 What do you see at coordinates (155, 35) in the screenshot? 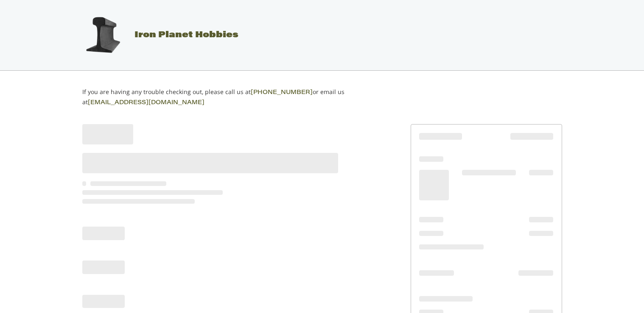
I see `a: Iron Planet Hobbies` at bounding box center [155, 35].